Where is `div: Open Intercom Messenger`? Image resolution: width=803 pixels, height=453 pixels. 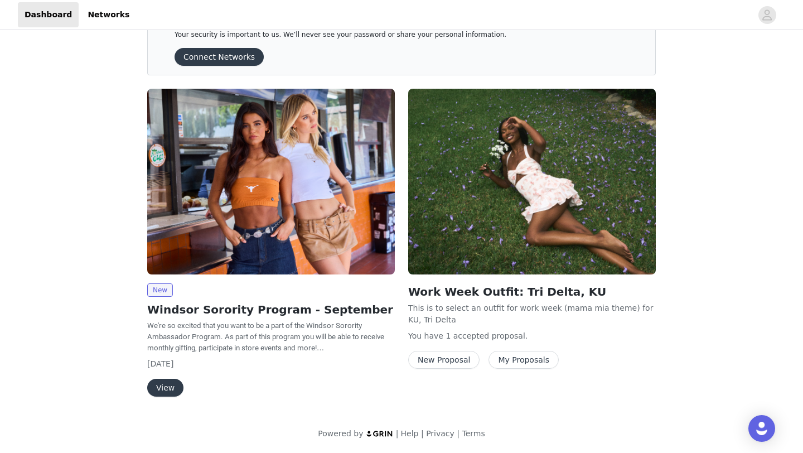 div: Open Intercom Messenger is located at coordinates (762, 428).